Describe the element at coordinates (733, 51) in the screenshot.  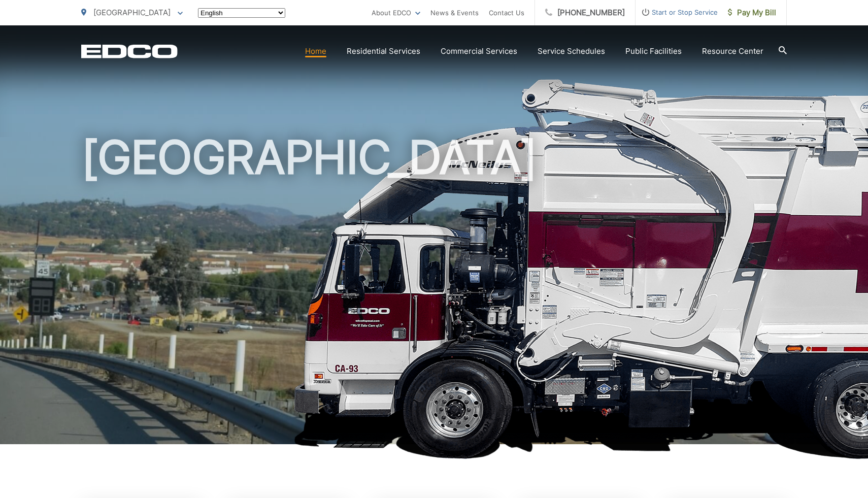
I see `a: Resource Center` at that location.